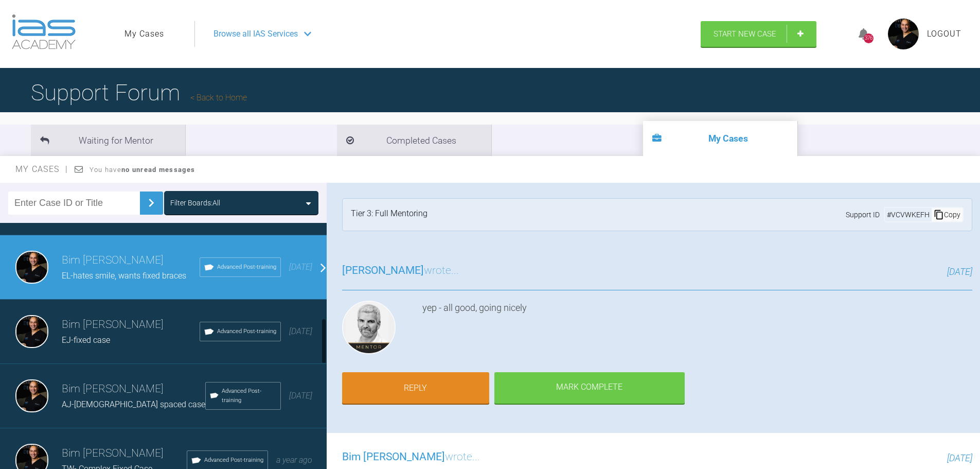 The height and width of the screenshot is (469, 980). I want to click on div: Mark Complete, so click(589, 388).